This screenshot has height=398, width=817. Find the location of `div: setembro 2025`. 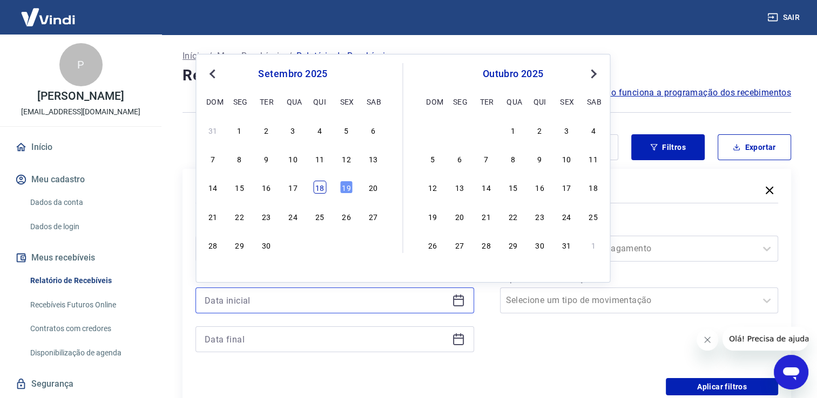

div: setembro 2025 is located at coordinates (293, 74).